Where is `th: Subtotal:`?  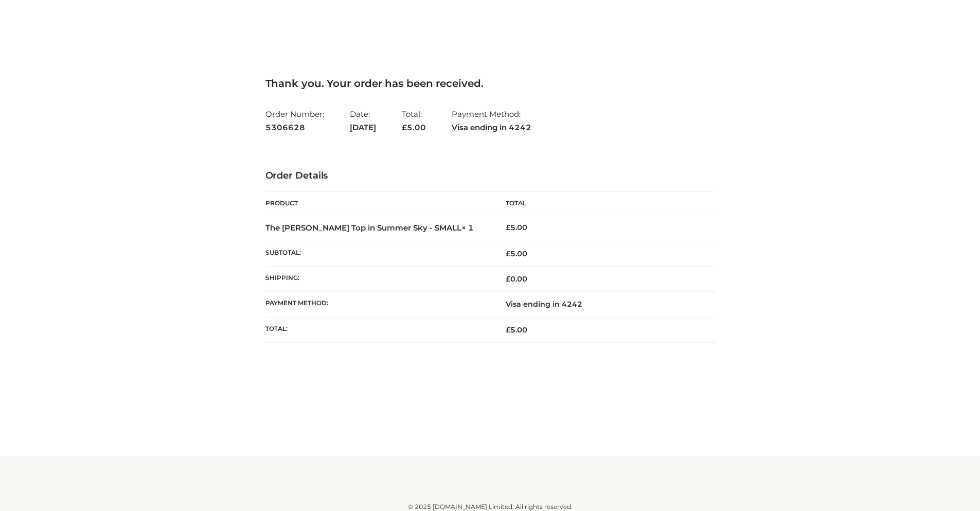 th: Subtotal: is located at coordinates (377, 253).